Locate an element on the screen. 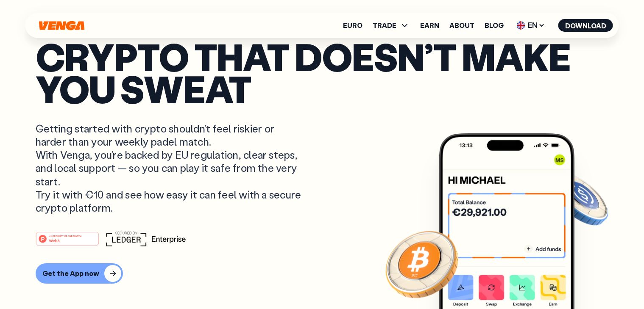 The height and width of the screenshot is (309, 644). tspan: Web3 is located at coordinates (54, 241).